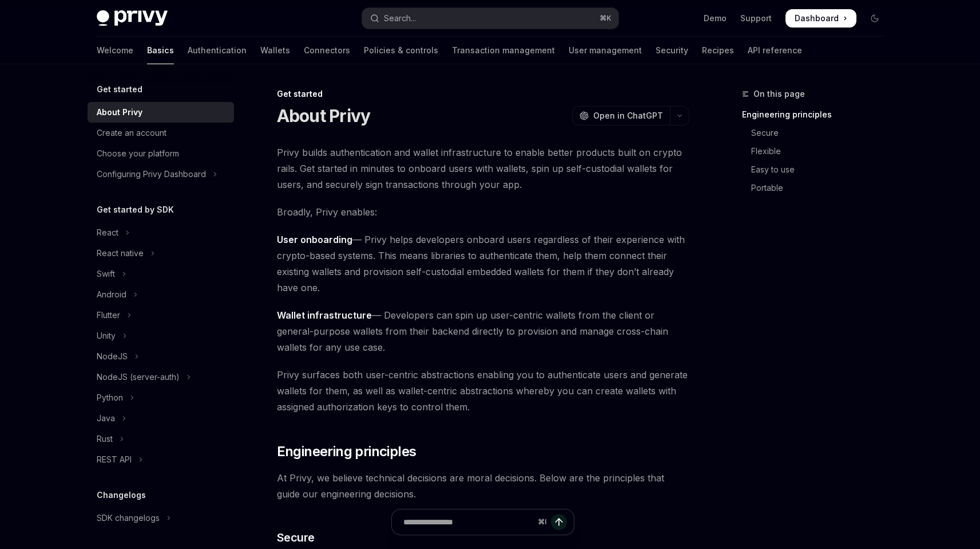  I want to click on div: Configuring Privy Dashboard, so click(151, 174).